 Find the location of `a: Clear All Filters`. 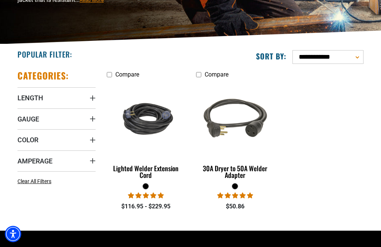

a: Clear All Filters is located at coordinates (36, 181).